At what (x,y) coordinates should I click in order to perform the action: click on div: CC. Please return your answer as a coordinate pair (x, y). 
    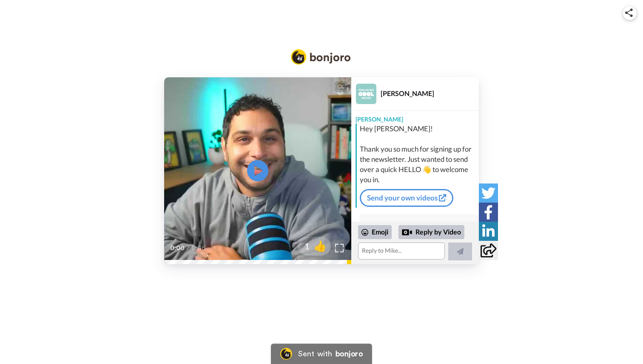
    Looking at the image, I should click on (340, 87).